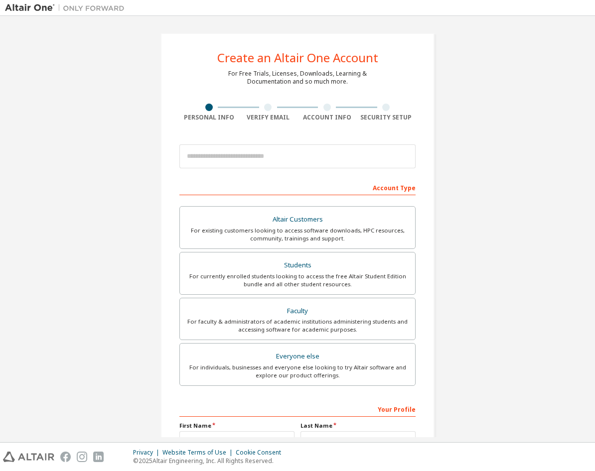 The height and width of the screenshot is (471, 595). What do you see at coordinates (199, 453) in the screenshot?
I see `div: Website Terms of Use` at bounding box center [199, 453].